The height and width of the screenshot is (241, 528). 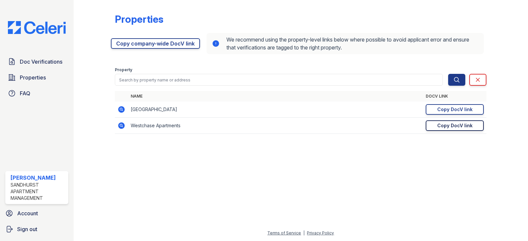 I want to click on span: Doc Verifications, so click(x=41, y=62).